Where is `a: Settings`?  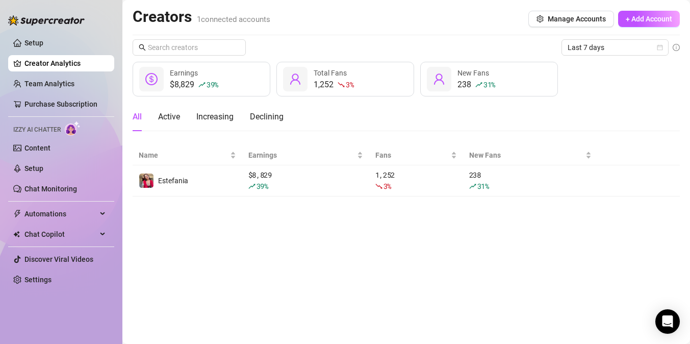 a: Settings is located at coordinates (38, 280).